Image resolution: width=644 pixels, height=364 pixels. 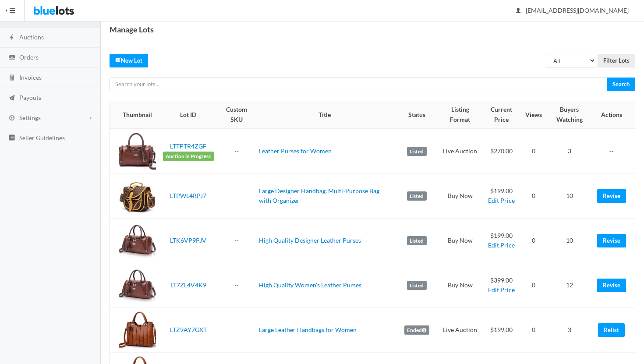 I want to click on a: High Quality Designer Leather Purses, so click(x=310, y=240).